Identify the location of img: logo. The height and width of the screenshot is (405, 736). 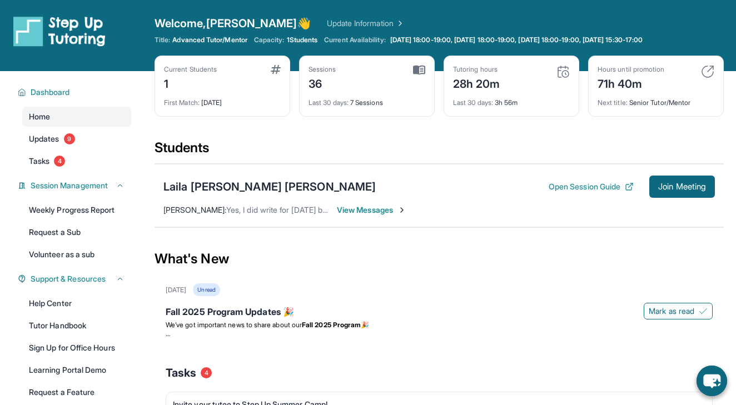
(60, 31).